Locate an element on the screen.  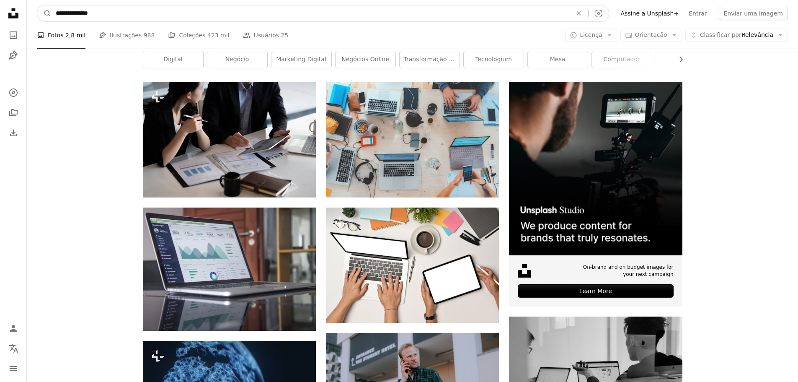
a: Ilustrações is located at coordinates (13, 55).